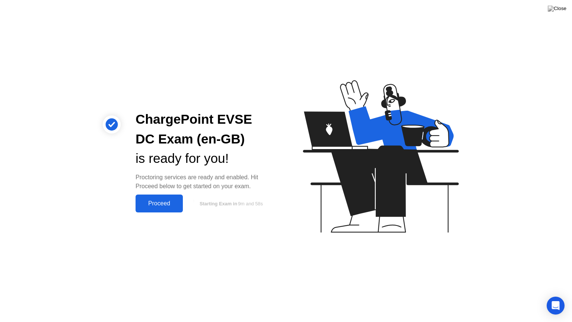  Describe the element at coordinates (205, 182) in the screenshot. I see `div: Proctoring services are ready and enabled. Hit Proceed below to get started on your exam.` at that location.